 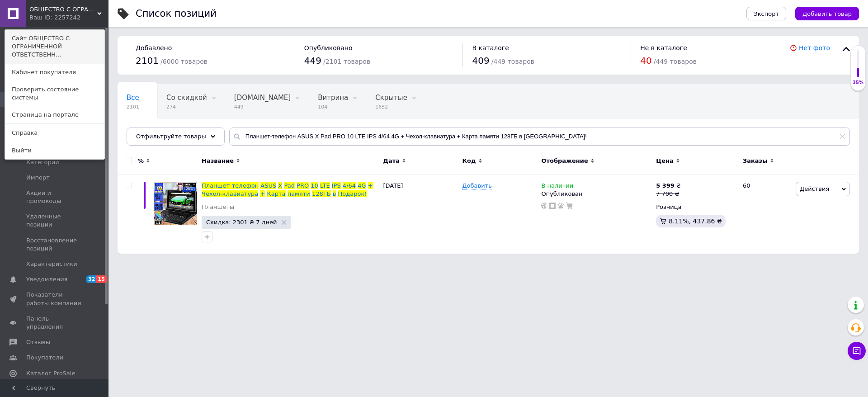 What do you see at coordinates (158, 132) in the screenshot?
I see `span: Опубликованные` at bounding box center [158, 132].